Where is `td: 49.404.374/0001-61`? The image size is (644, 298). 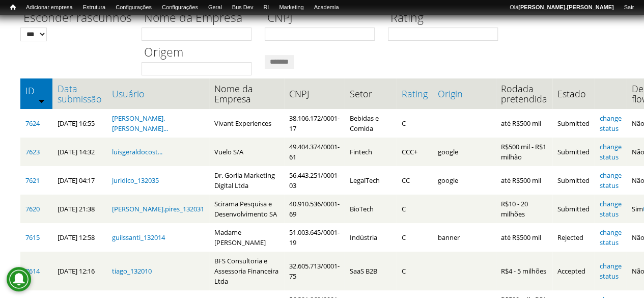
td: 49.404.374/0001-61 is located at coordinates (314, 152).